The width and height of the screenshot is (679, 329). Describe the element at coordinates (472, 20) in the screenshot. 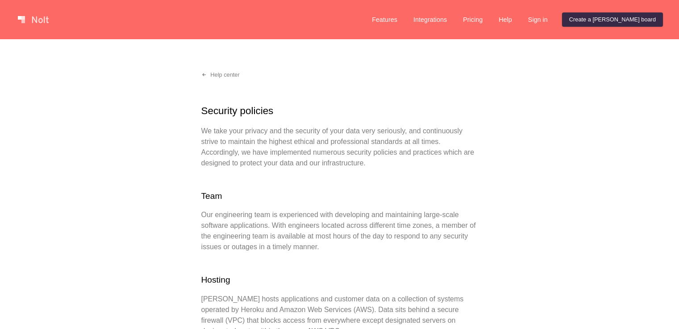

I see `a: Pricing` at that location.